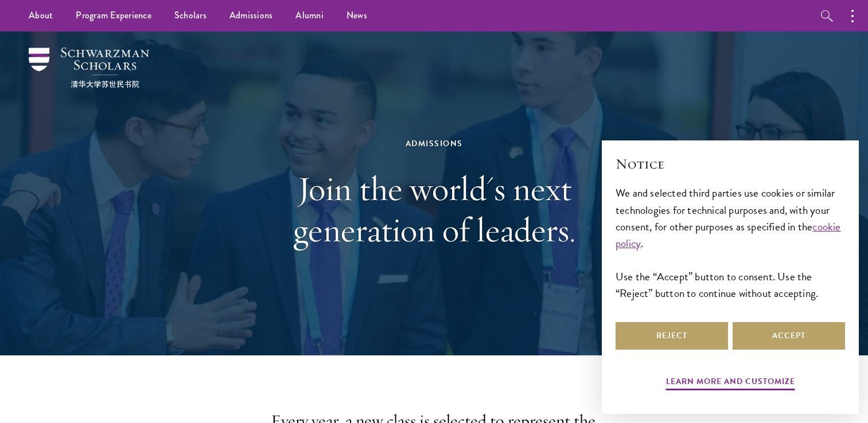 The image size is (868, 423). Describe the element at coordinates (434, 209) in the screenshot. I see `h1: Join the world's next generation of leaders.` at that location.